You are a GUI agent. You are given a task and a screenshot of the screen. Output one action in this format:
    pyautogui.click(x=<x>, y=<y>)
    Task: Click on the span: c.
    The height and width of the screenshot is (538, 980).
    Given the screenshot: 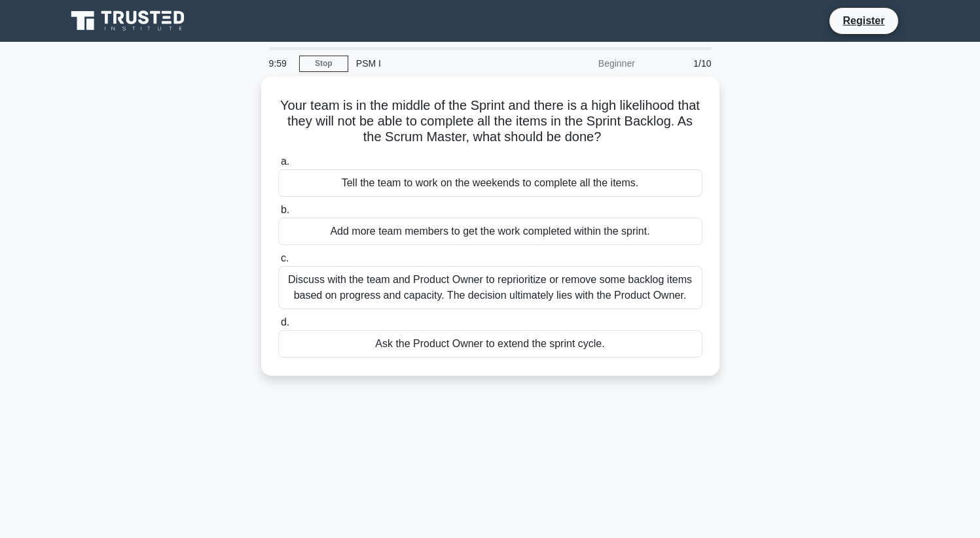 What is the action you would take?
    pyautogui.click(x=285, y=257)
    